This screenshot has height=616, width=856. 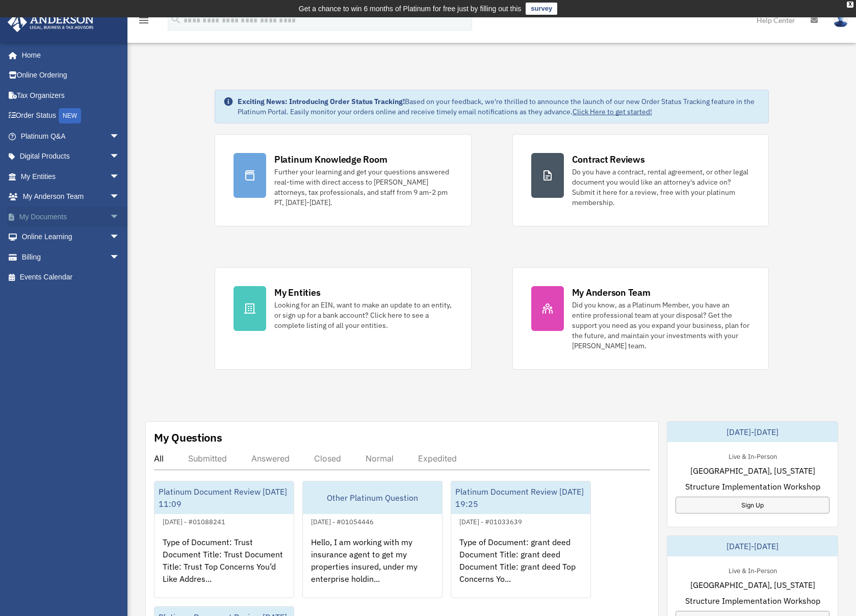 What do you see at coordinates (208, 458) in the screenshot?
I see `div: Submitted` at bounding box center [208, 458].